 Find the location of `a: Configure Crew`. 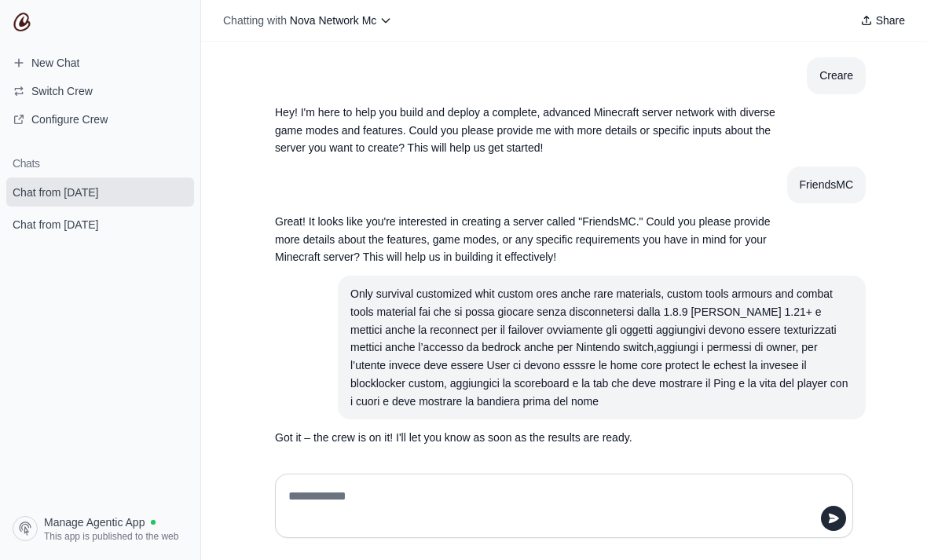

a: Configure Crew is located at coordinates (99, 120).